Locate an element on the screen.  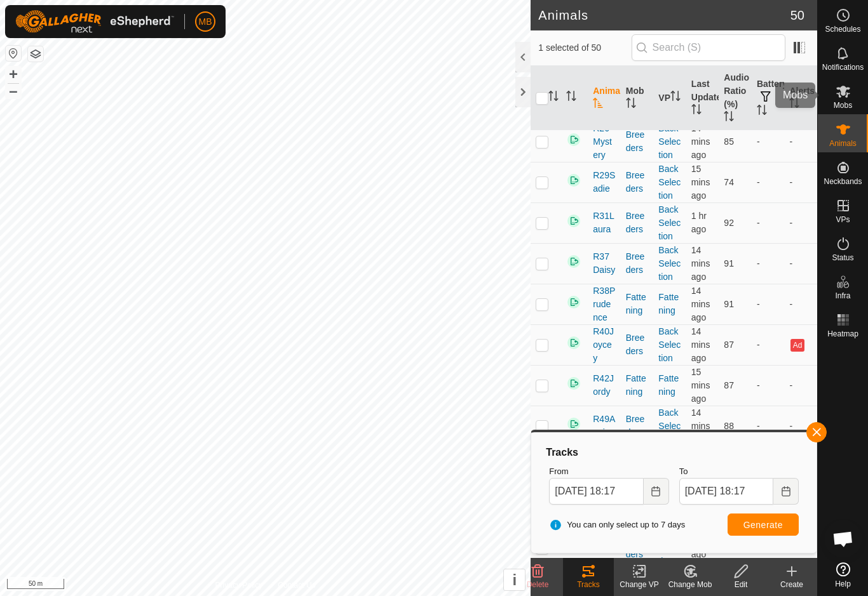
div: Open chat is located at coordinates (843, 539).